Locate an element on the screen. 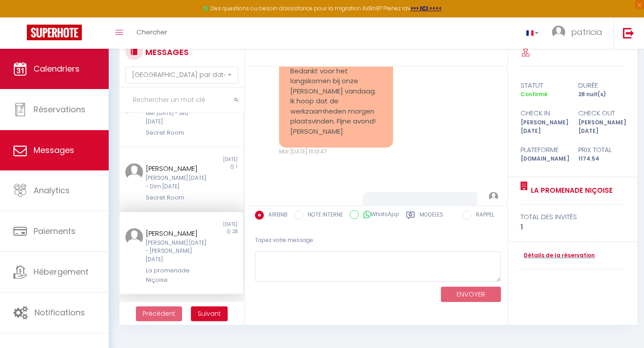 The image size is (644, 348). button: Next is located at coordinates (209, 314).